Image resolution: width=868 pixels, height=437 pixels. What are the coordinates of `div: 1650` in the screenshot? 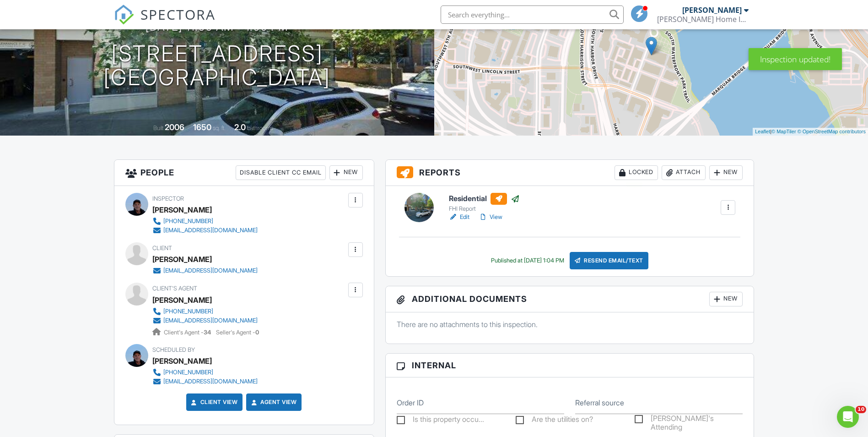 It's located at (202, 127).